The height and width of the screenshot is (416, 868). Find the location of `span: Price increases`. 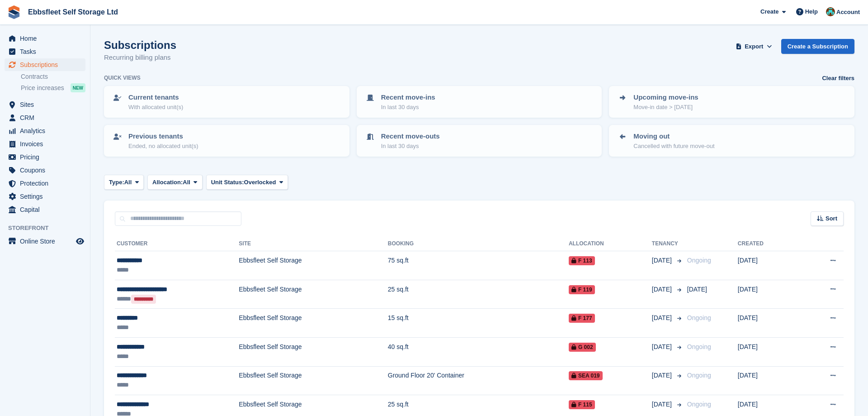

span: Price increases is located at coordinates (42, 88).